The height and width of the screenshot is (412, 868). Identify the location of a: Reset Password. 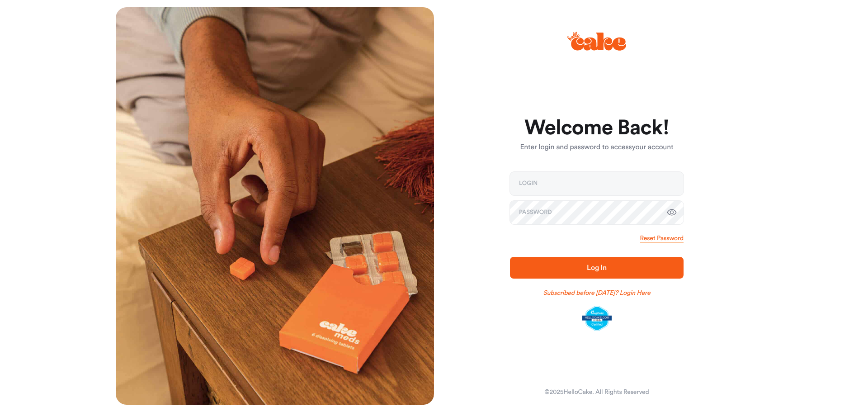
(662, 238).